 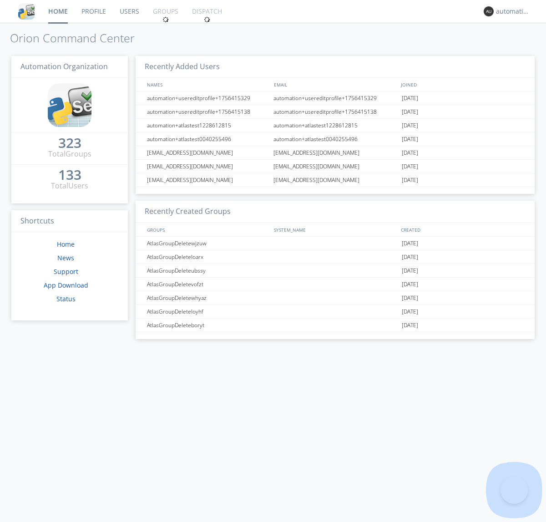 I want to click on div: 323, so click(x=70, y=143).